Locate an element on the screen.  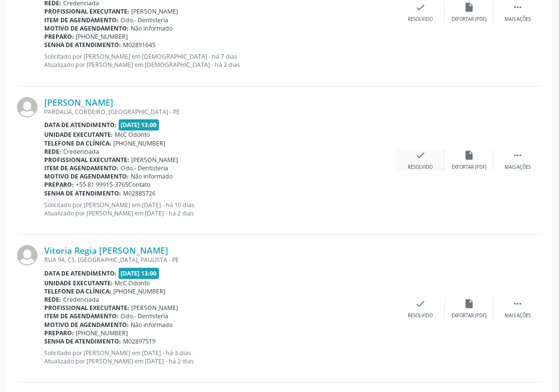
span: +55 81 99915-3765Contato is located at coordinates (113, 184).